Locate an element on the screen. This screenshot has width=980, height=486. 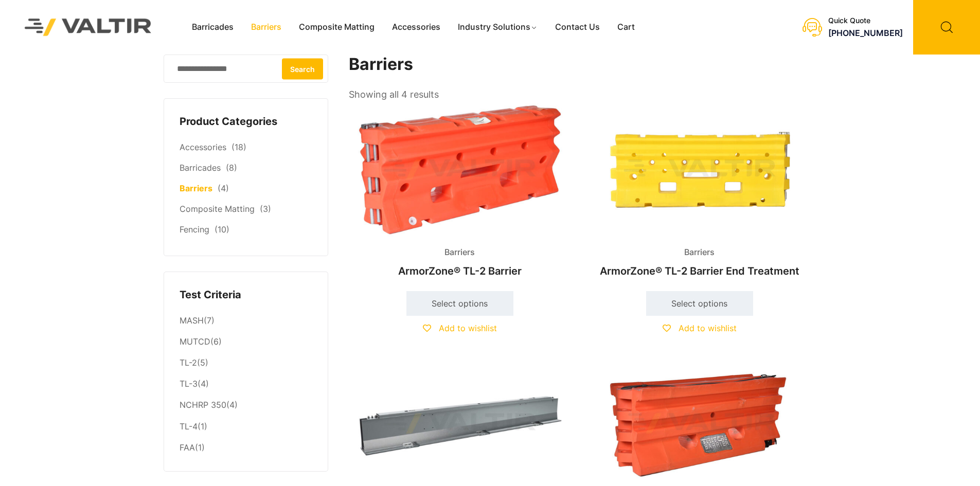
img: Valtir Rentals is located at coordinates (88, 27).